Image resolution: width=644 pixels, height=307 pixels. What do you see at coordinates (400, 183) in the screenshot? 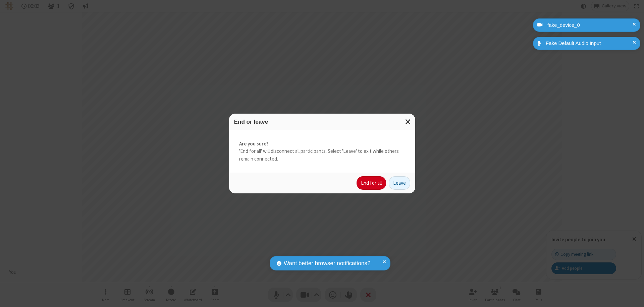
I see `button: Leave` at bounding box center [400, 183].